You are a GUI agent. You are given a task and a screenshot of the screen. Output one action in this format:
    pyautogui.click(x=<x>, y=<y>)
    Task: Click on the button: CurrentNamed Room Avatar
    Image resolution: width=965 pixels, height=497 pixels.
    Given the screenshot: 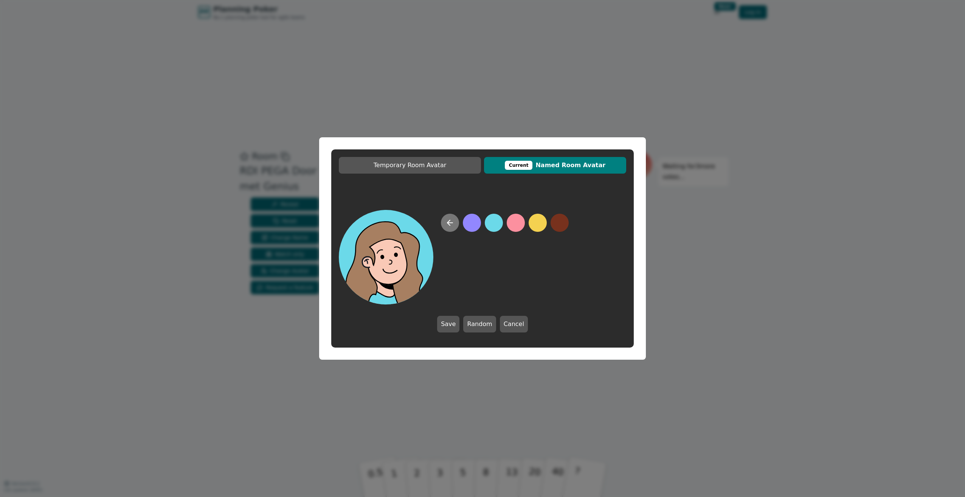 What is the action you would take?
    pyautogui.click(x=555, y=165)
    